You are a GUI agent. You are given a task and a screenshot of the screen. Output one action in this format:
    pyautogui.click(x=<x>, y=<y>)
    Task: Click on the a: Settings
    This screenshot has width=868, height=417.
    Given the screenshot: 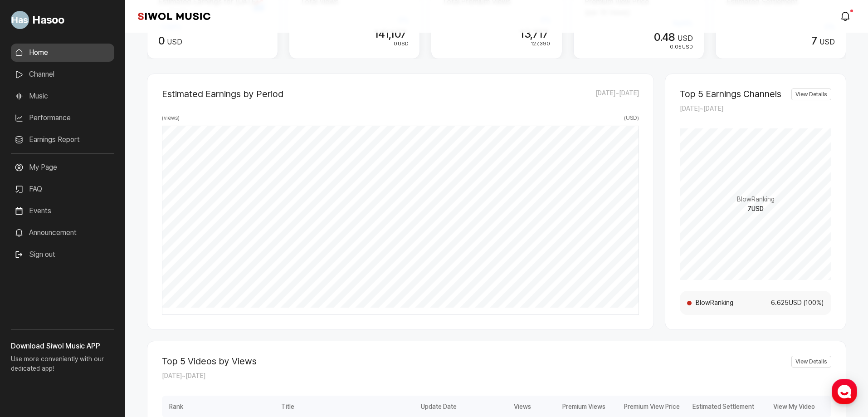 What is the action you would take?
    pyautogui.click(x=146, y=299)
    